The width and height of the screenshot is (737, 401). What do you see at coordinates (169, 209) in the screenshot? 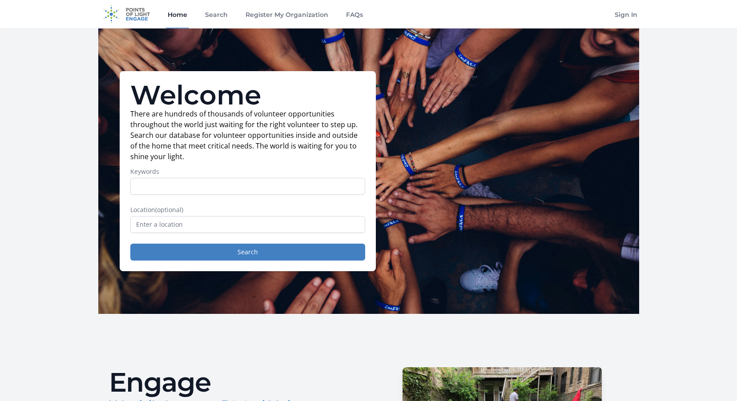
I see `span: (optional)` at bounding box center [169, 209].